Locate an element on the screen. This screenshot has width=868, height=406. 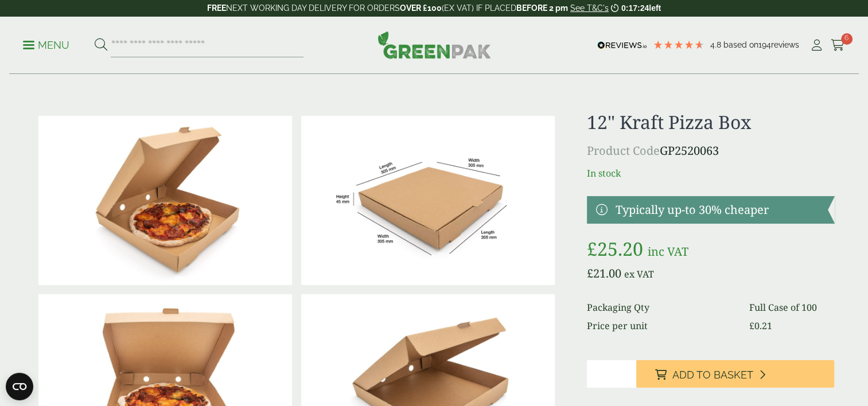
span: 4.8 is located at coordinates (717, 45).